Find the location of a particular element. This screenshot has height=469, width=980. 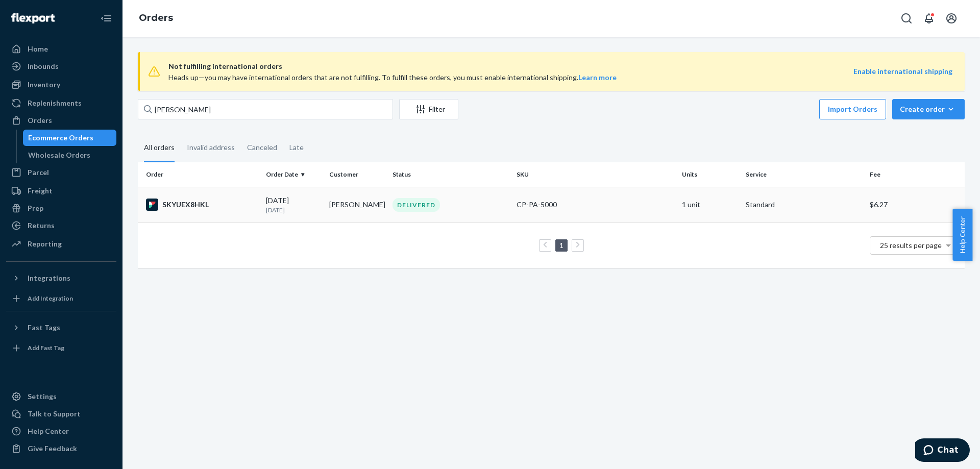

div: Filter is located at coordinates (429, 110).